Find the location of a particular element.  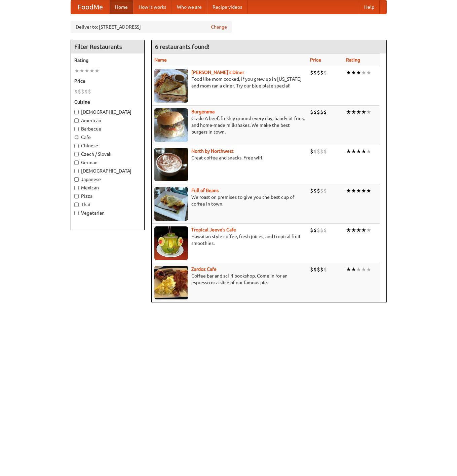

img: beans.jpg is located at coordinates (171, 204).